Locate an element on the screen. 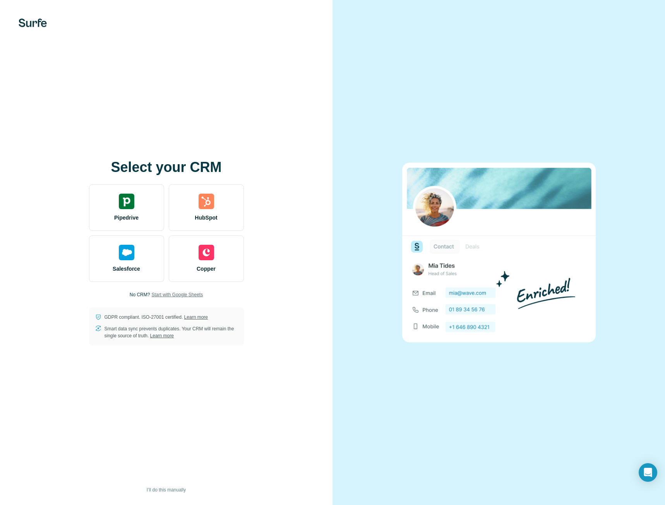 The image size is (665, 505). div: Open Intercom Messenger is located at coordinates (648, 472).